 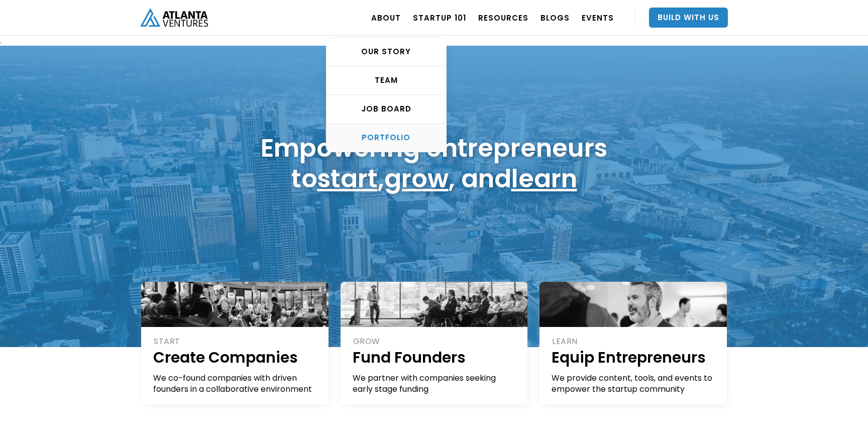 I want to click on a: start, so click(x=348, y=179).